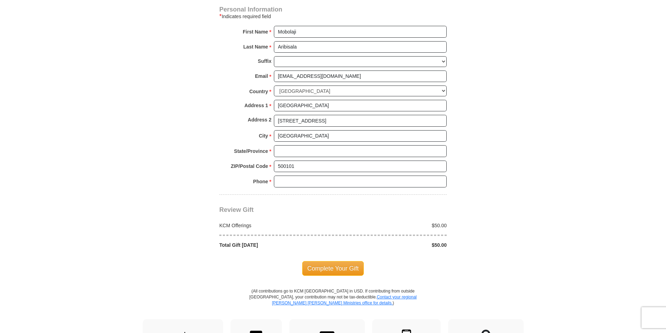 Image resolution: width=666 pixels, height=333 pixels. What do you see at coordinates (333, 269) in the screenshot?
I see `span: Complete Your Gift` at bounding box center [333, 269].